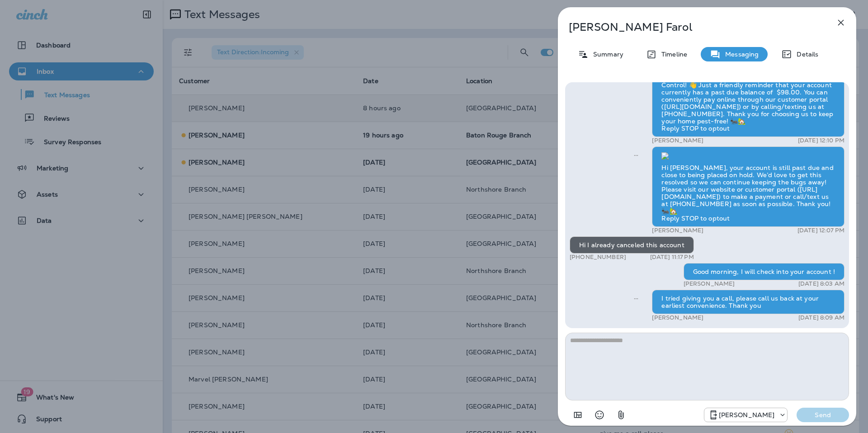 The image size is (868, 433). Describe the element at coordinates (578, 415) in the screenshot. I see `button: Add in a premade template` at that location.